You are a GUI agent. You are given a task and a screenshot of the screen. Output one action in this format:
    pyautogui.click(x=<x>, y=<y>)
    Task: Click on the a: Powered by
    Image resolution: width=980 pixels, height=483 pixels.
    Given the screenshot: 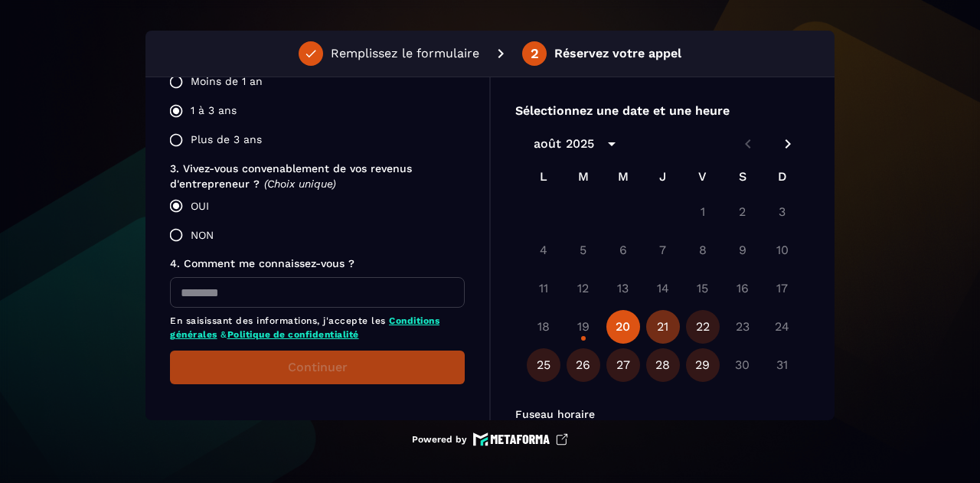 What is the action you would take?
    pyautogui.click(x=490, y=439)
    